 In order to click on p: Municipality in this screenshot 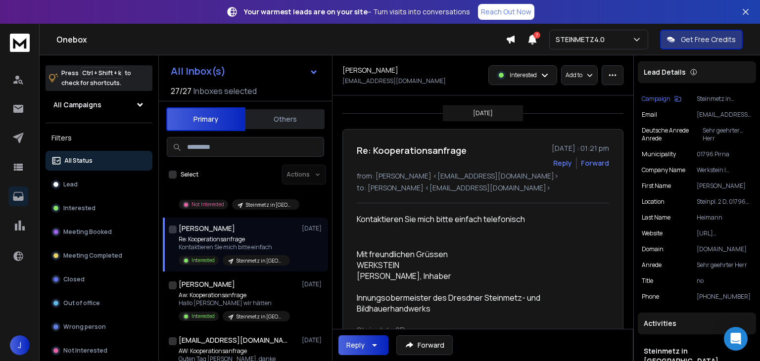, I will do `click(658, 154)`.